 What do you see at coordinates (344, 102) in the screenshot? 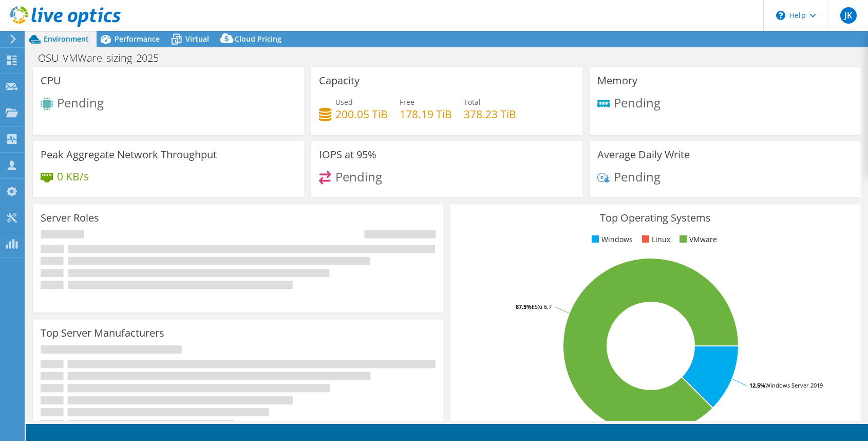
I see `span: Used` at bounding box center [344, 102].